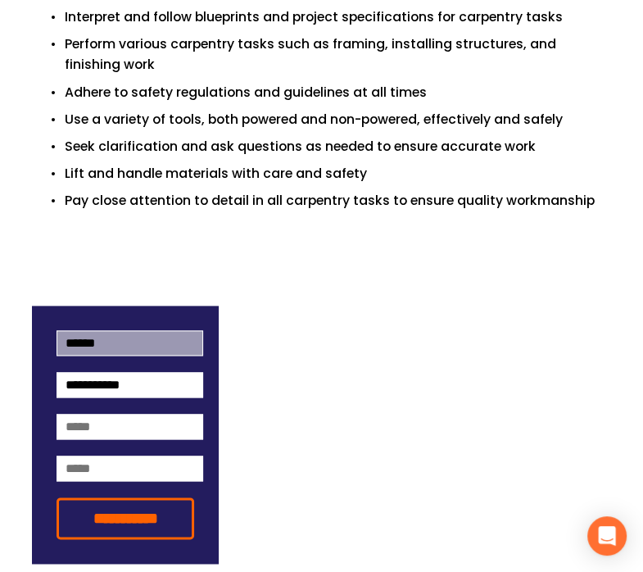  What do you see at coordinates (337, 146) in the screenshot?
I see `p: Seek clarification and ask questions as needed to ensure accurate work` at bounding box center [337, 146].